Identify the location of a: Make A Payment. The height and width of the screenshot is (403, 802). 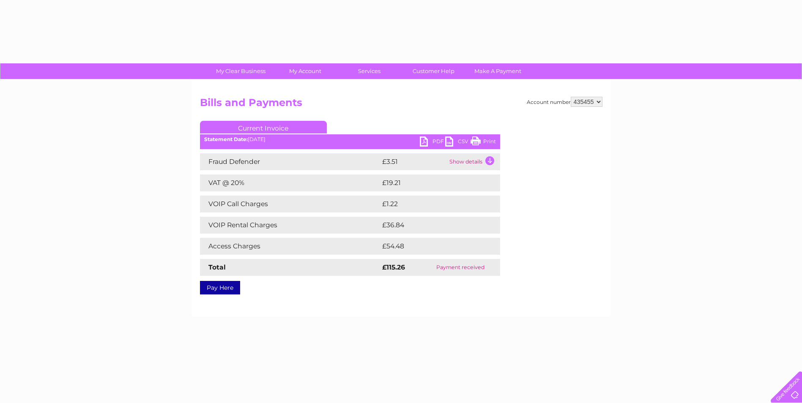
(498, 71).